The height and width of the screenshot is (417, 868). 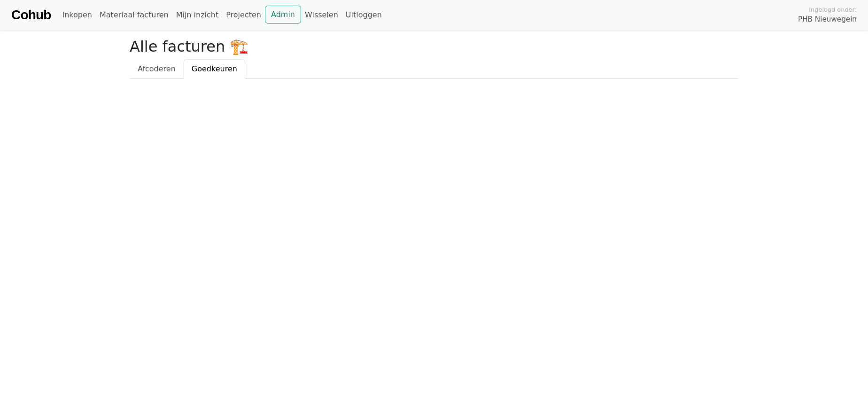 I want to click on a: Materiaal facturen, so click(x=134, y=15).